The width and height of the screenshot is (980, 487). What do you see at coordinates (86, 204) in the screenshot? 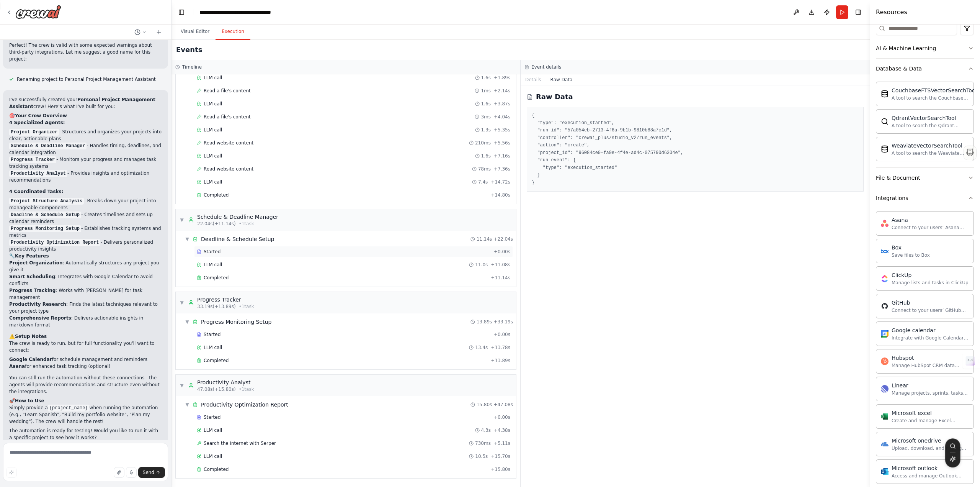
I see `li: - Breaks down your project into manageable components` at bounding box center [86, 204].